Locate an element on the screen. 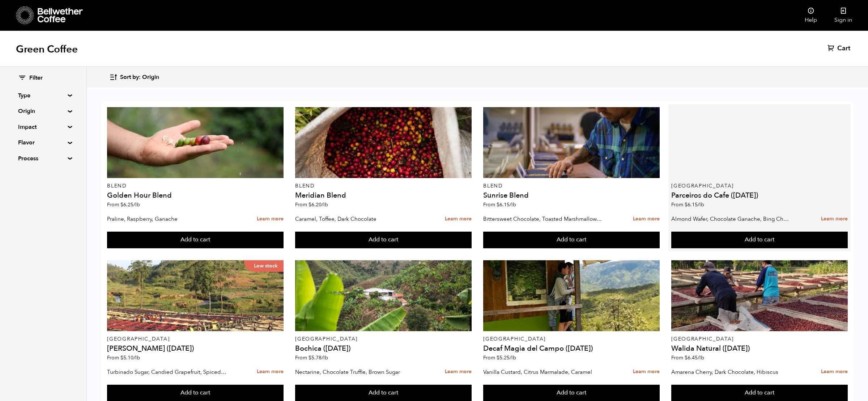 The height and width of the screenshot is (401, 868). bdi: 5.25 is located at coordinates (506, 357).